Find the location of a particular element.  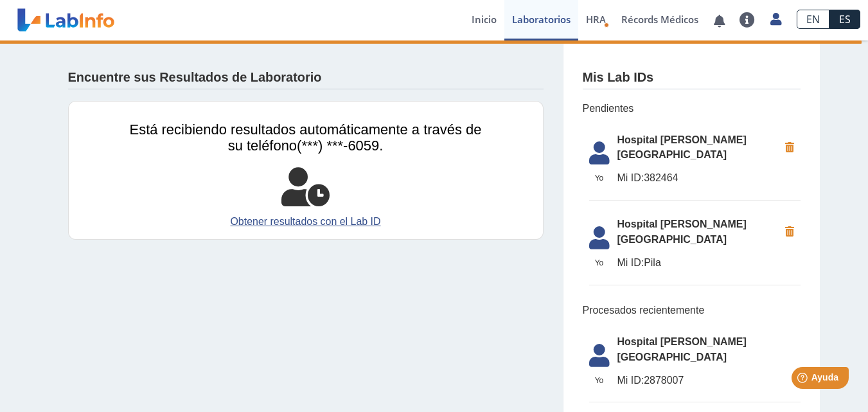

h4: Encuentre sus Resultados de Laboratorio is located at coordinates (195, 78).